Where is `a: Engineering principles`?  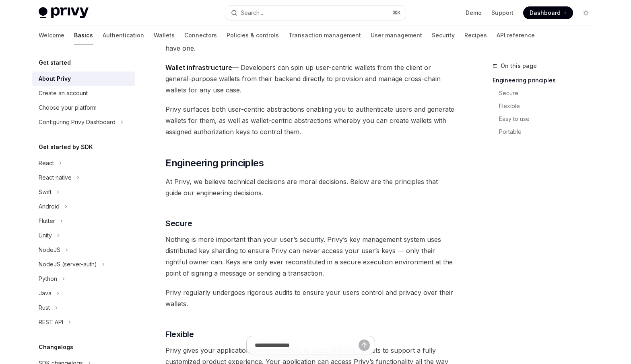
a: Engineering principles is located at coordinates (545, 80).